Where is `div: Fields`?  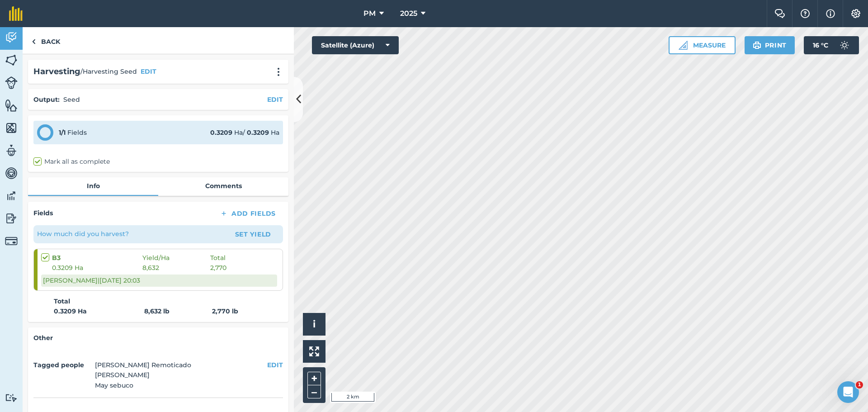 div: Fields is located at coordinates (73, 133).